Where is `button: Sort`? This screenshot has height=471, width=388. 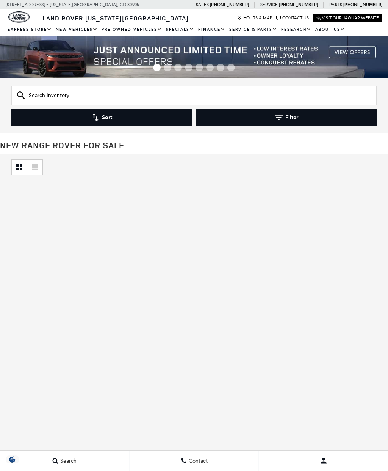 button: Sort is located at coordinates (102, 117).